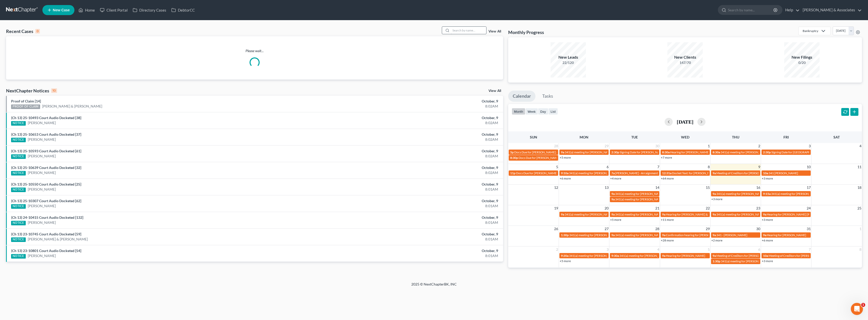 This screenshot has height=320, width=868. What do you see at coordinates (568, 57) in the screenshot?
I see `div: New Leads` at bounding box center [568, 57].